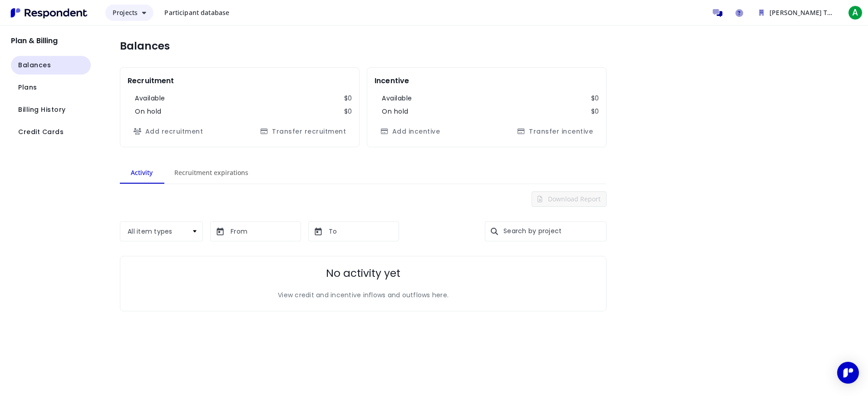  What do you see at coordinates (50, 65) in the screenshot?
I see `button: Navigate to Balances` at bounding box center [50, 65].